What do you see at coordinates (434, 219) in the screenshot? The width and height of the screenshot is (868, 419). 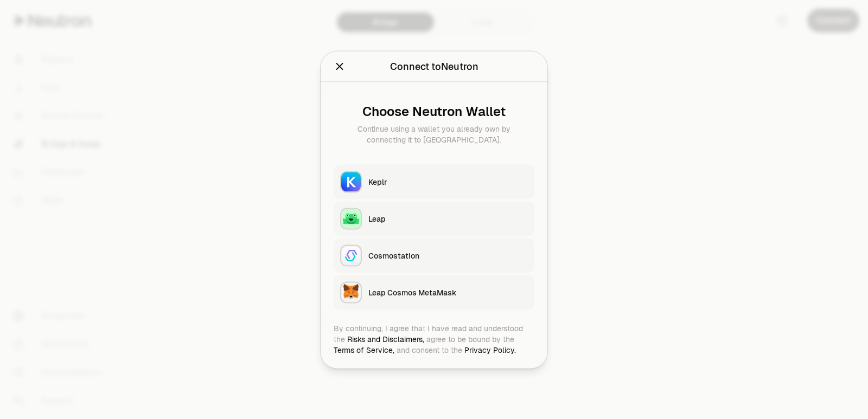 I see `button: LeapLeap` at bounding box center [434, 219].